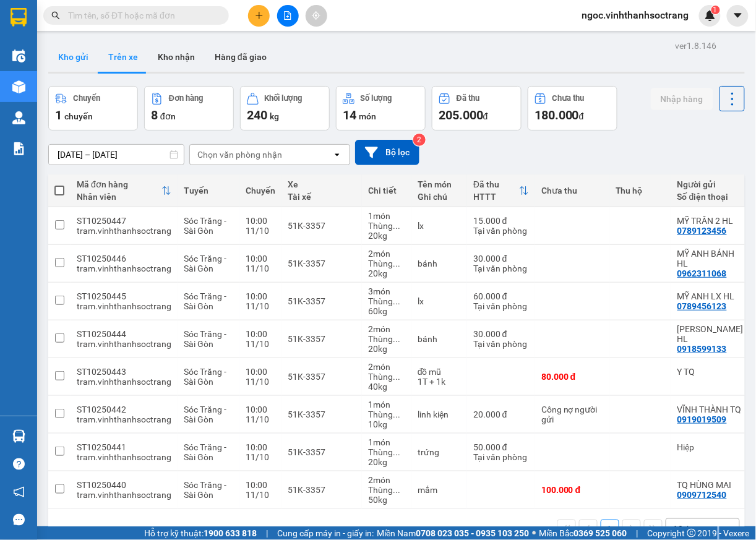 The width and height of the screenshot is (756, 540). What do you see at coordinates (439, 196) in the screenshot?
I see `div: Ghi chú` at bounding box center [439, 196].